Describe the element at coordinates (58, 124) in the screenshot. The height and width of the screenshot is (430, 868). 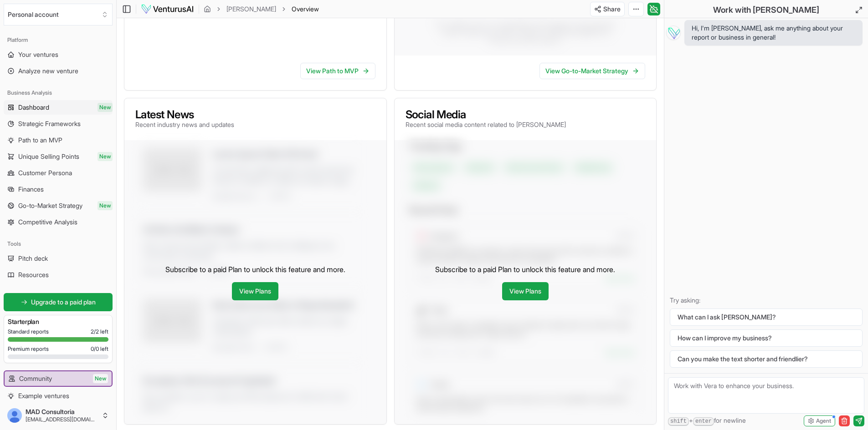
I see `a: Strategic Frameworks` at that location.